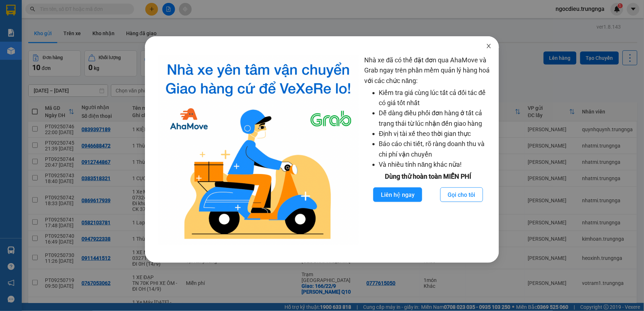 This screenshot has width=644, height=311. Describe the element at coordinates (436, 149) in the screenshot. I see `li: Báo cáo chi tiết, rõ ràng doanh thu và chi phí vận chuyển` at that location.